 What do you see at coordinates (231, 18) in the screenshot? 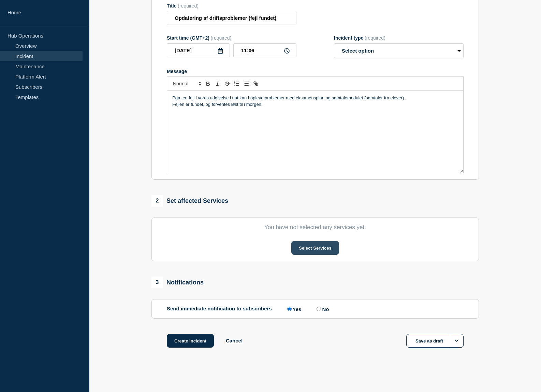
I see `input: Title` at bounding box center [231, 18].